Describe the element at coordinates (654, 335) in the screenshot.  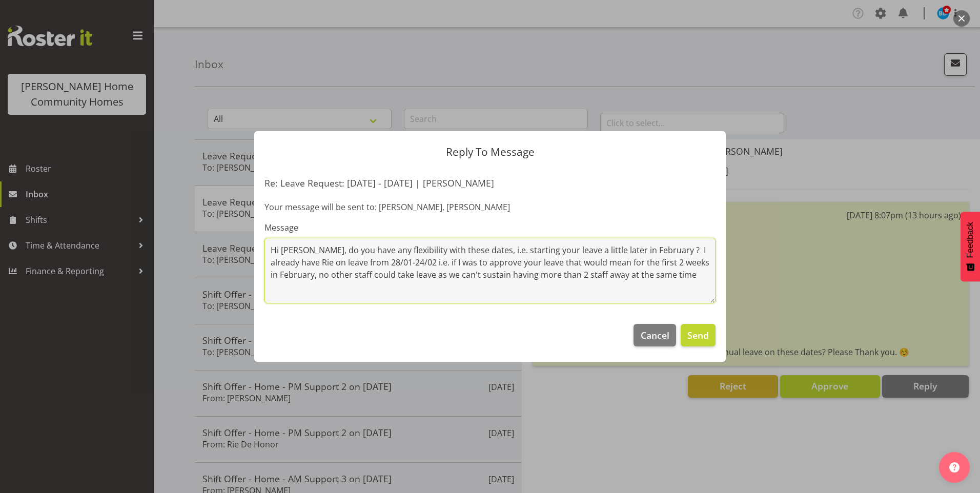
I see `button: Cancel` at that location.